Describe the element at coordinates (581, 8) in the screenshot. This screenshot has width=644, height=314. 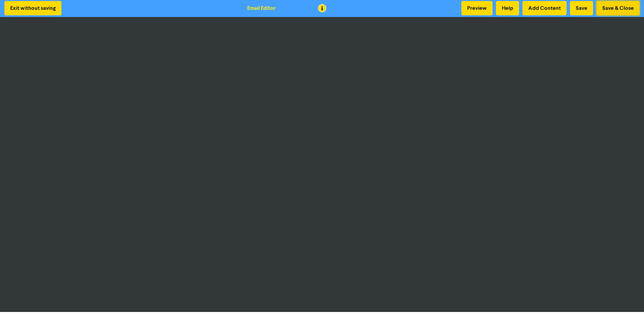
I see `button: Save` at that location.